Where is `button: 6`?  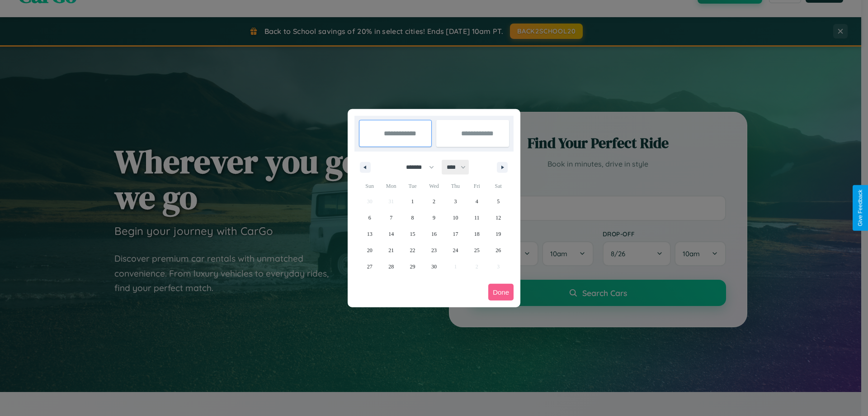
button: 6 is located at coordinates (369, 218).